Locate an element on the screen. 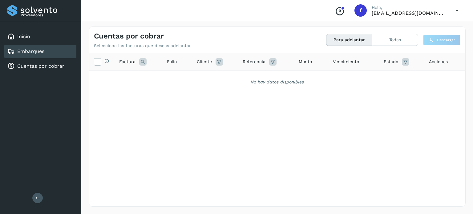  div: Cuentas por cobrar is located at coordinates (40, 66).